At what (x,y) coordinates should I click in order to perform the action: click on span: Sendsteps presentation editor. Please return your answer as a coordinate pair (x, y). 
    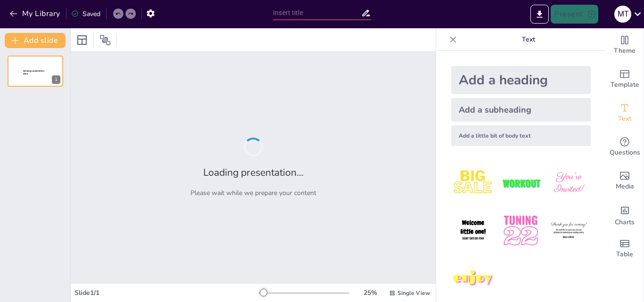
    Looking at the image, I should click on (34, 72).